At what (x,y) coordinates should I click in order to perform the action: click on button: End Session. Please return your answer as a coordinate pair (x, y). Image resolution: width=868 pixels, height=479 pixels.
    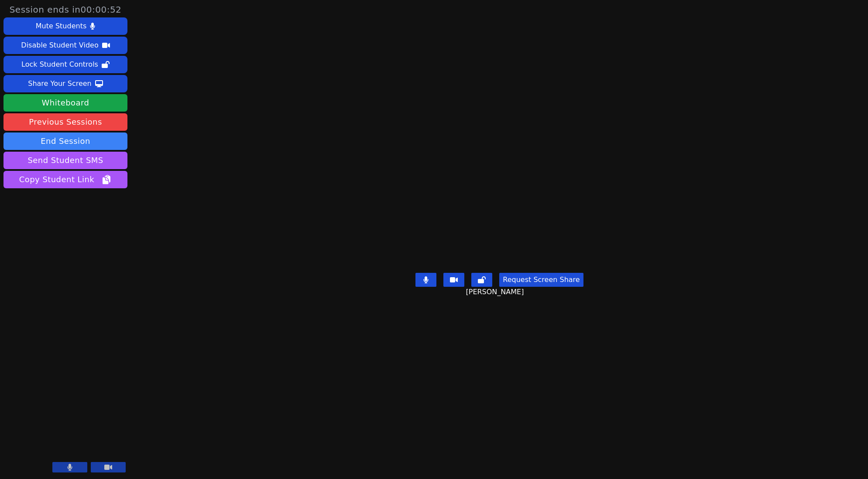
    Looking at the image, I should click on (66, 141).